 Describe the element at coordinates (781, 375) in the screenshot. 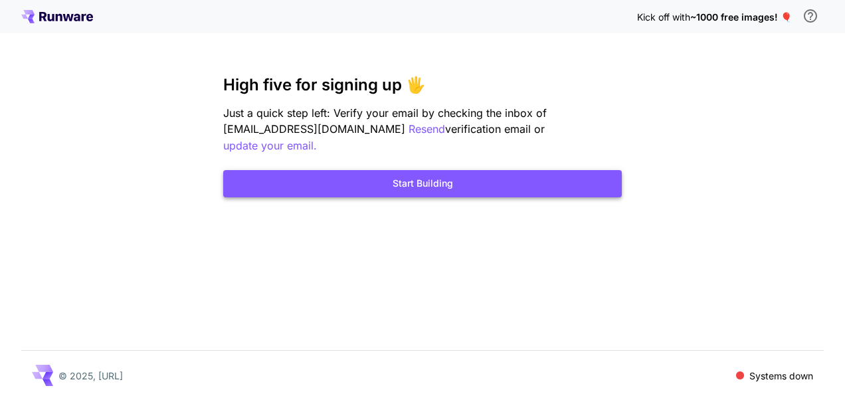

I see `p: Systems down` at that location.